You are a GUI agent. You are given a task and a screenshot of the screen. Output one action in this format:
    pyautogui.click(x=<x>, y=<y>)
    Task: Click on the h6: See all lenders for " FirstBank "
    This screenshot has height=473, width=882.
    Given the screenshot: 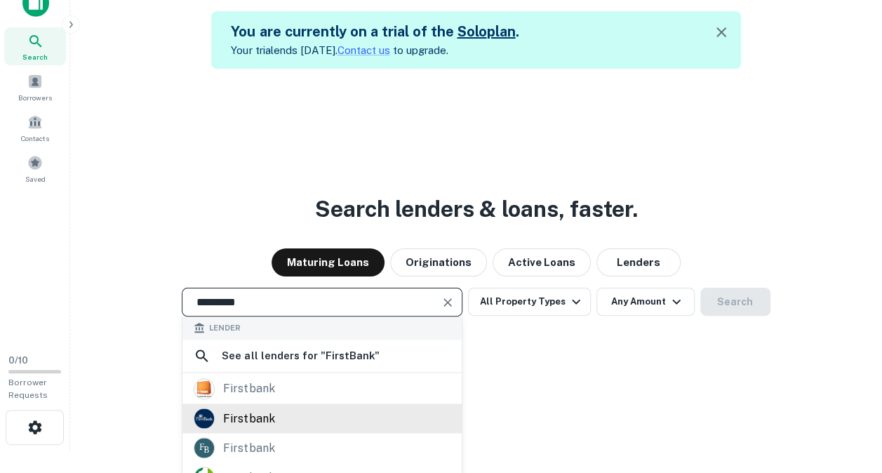 What is the action you would take?
    pyautogui.click(x=300, y=356)
    